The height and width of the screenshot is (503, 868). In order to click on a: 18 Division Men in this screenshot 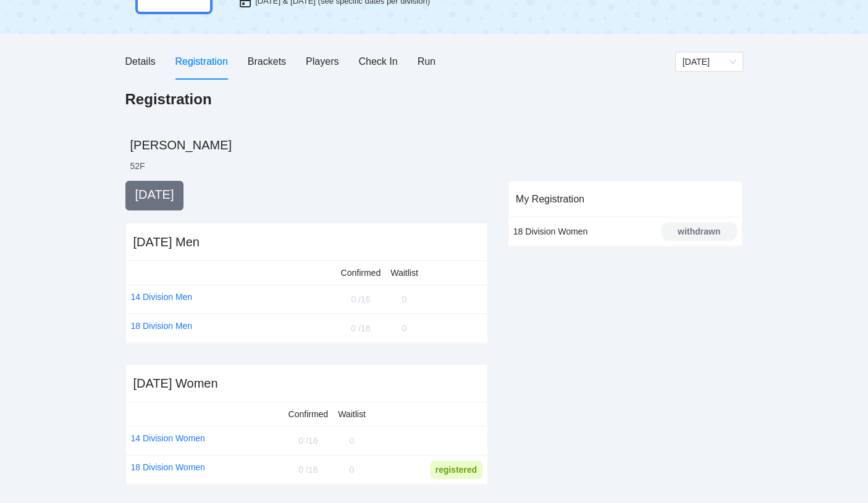, I will do `click(162, 326)`.